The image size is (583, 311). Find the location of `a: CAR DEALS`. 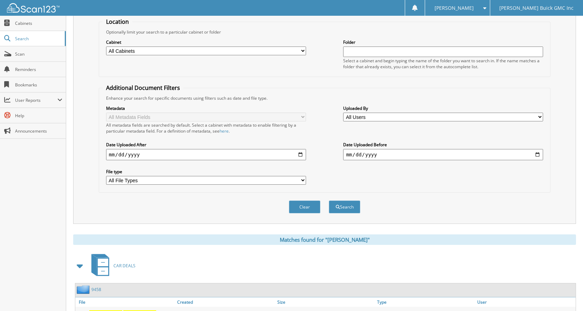

a: CAR DEALS is located at coordinates (111, 266).